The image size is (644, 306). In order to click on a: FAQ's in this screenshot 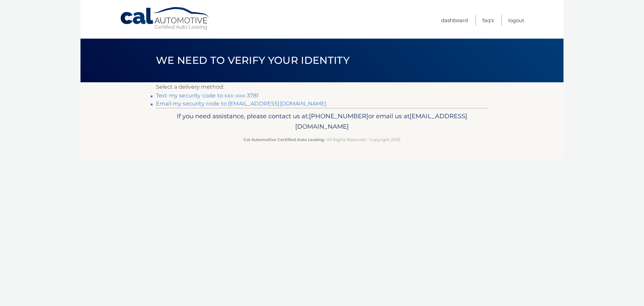, I will do `click(488, 20)`.